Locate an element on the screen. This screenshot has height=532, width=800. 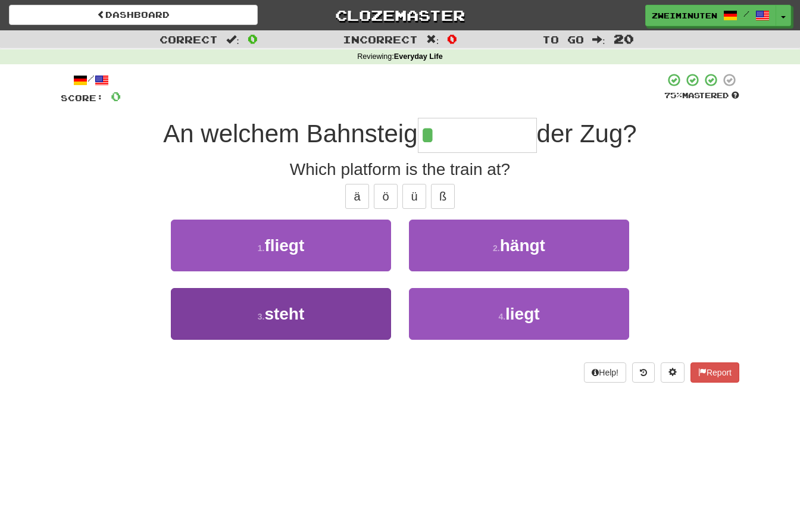
button: ö is located at coordinates (386, 197).